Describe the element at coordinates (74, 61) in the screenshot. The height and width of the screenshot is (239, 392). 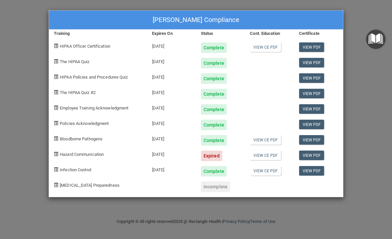
I see `span: The HIPAA Quiz` at that location.